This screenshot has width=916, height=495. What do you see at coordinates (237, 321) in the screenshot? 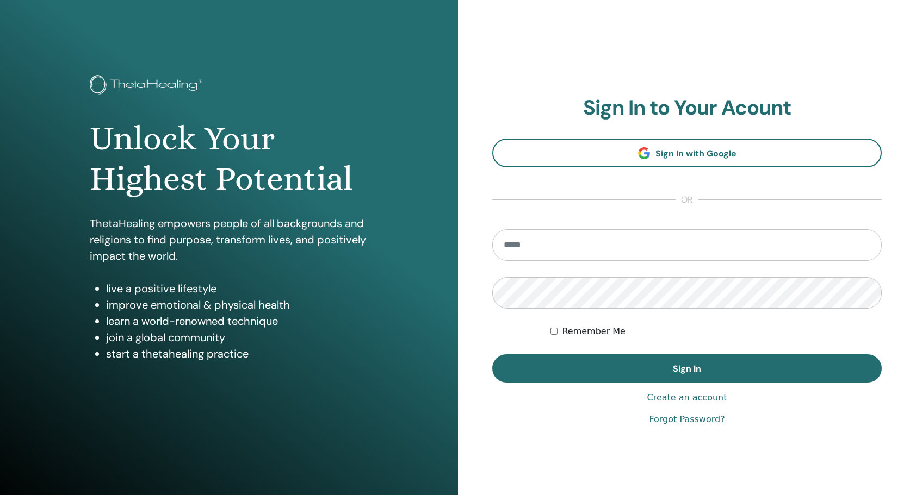
I see `li: learn a world-renowned technique` at bounding box center [237, 321].